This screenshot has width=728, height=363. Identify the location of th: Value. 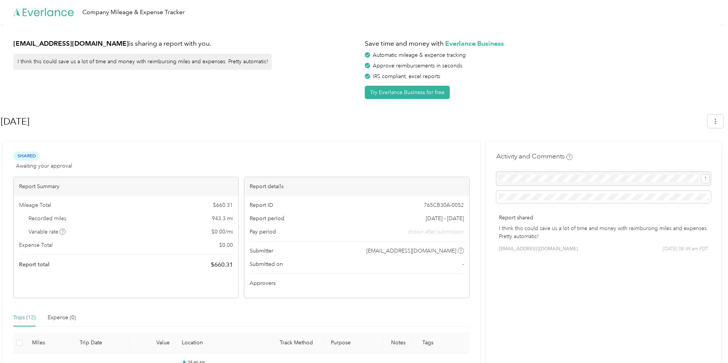
(152, 343).